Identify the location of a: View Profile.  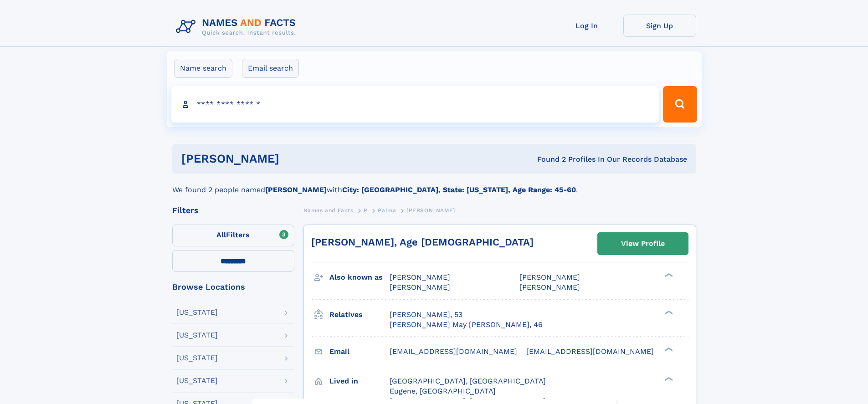
(643, 244).